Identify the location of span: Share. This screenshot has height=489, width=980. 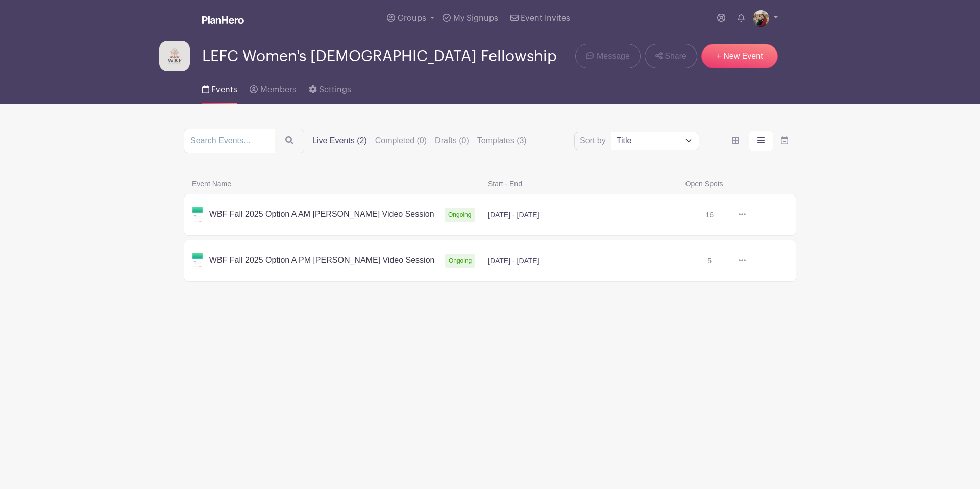
(676, 56).